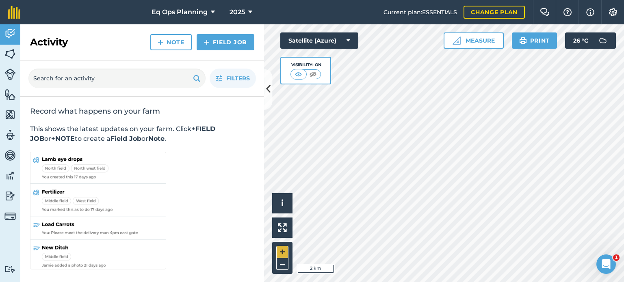 The image size is (624, 282). Describe the element at coordinates (142, 134) in the screenshot. I see `p: This shows the latest updates on your farm. Click or to create a or .` at that location.